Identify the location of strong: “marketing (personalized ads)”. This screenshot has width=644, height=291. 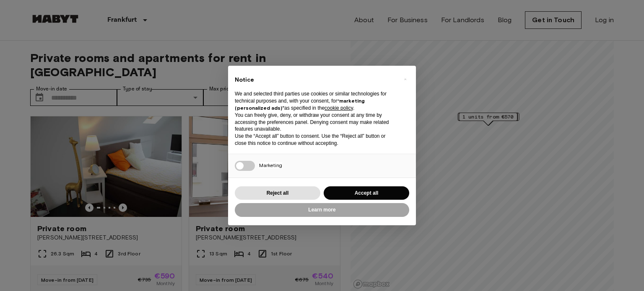
(300, 104).